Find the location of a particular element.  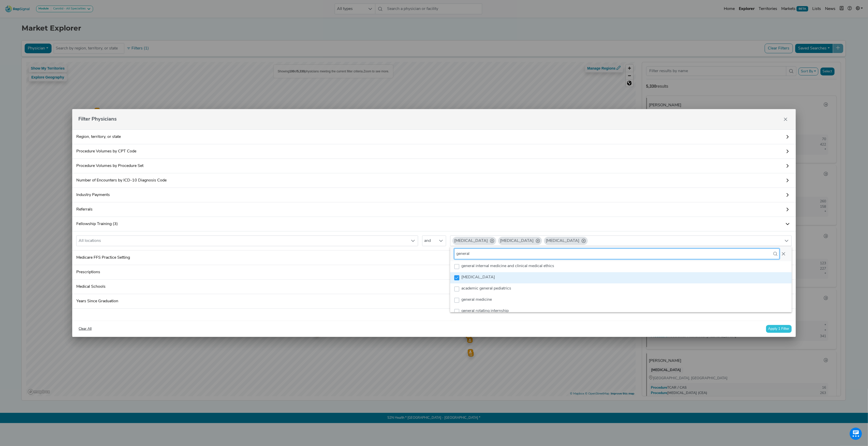

a: Fellowship Training (3) is located at coordinates (434, 224).